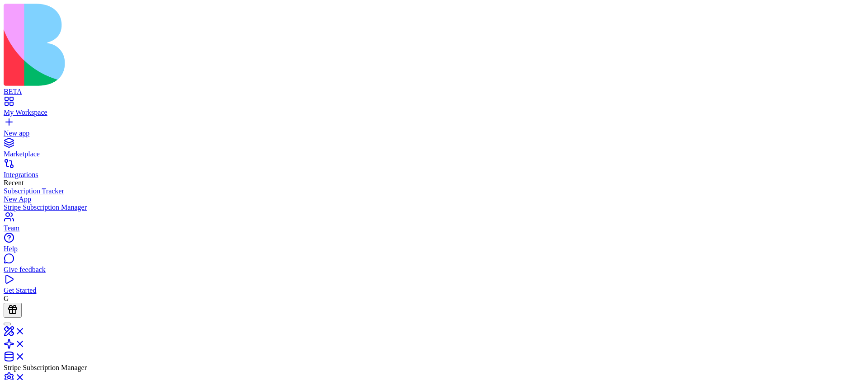  What do you see at coordinates (434, 229) in the screenshot?
I see `div: Team` at bounding box center [434, 229].